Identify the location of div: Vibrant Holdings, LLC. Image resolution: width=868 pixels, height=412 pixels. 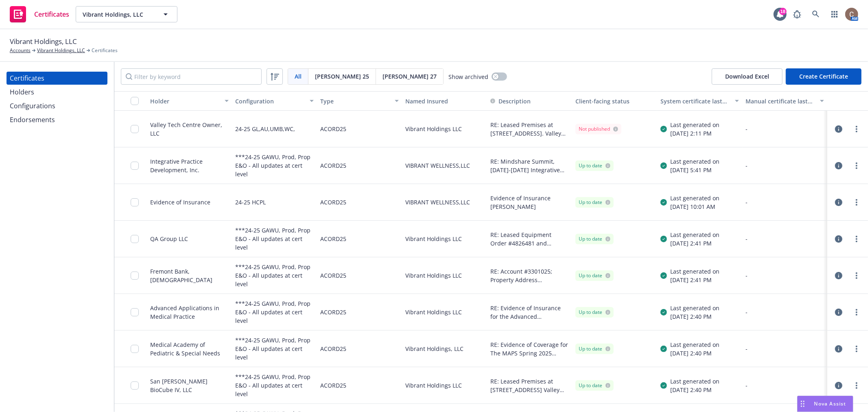
(444, 348).